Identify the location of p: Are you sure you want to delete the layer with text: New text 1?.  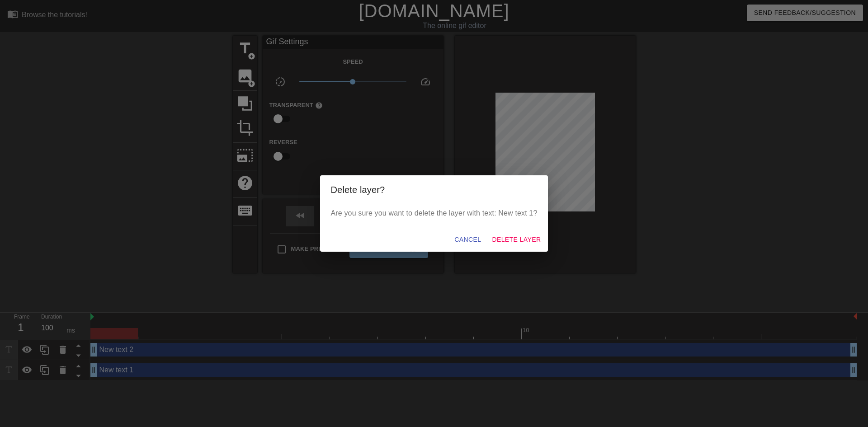
(434, 214).